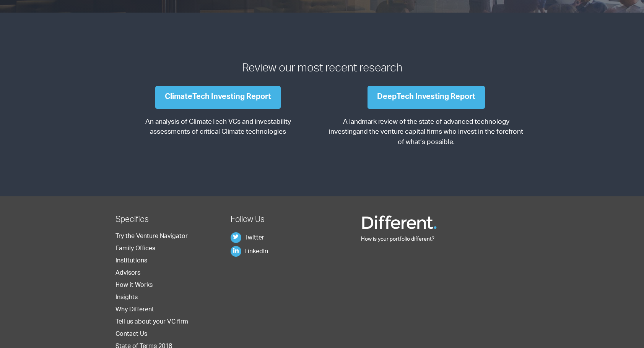 This screenshot has width=644, height=348. I want to click on a: Tell us about your VC firm, so click(152, 323).